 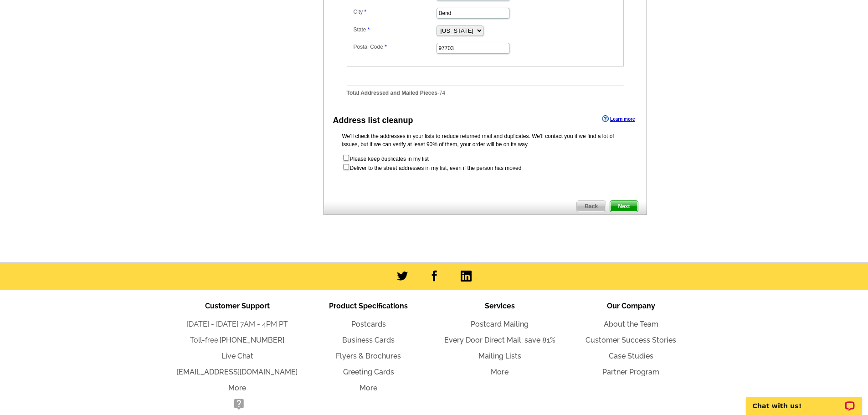 What do you see at coordinates (591, 206) in the screenshot?
I see `span: Back` at bounding box center [591, 206].